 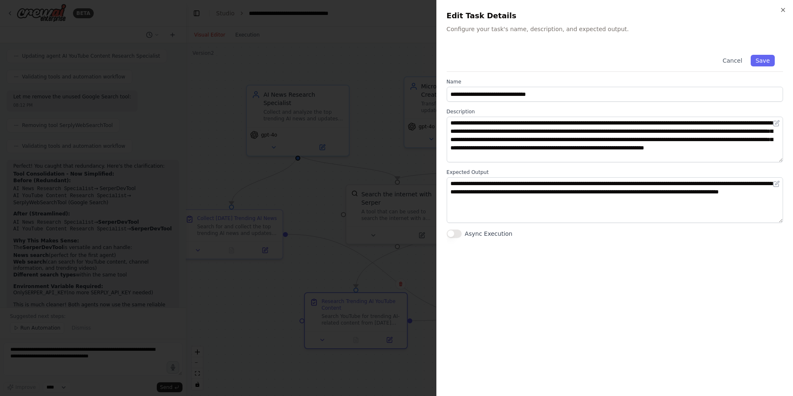 I want to click on label: Description, so click(x=615, y=112).